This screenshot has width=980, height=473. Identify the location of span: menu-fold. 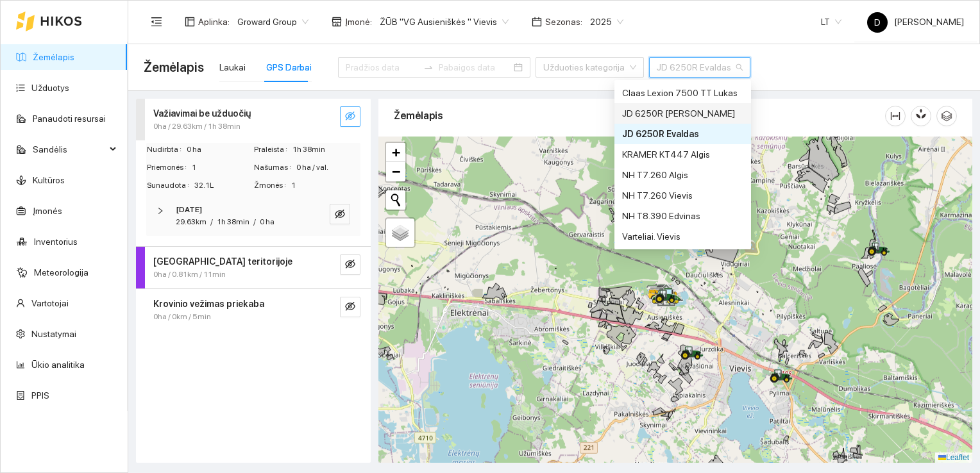
(156, 22).